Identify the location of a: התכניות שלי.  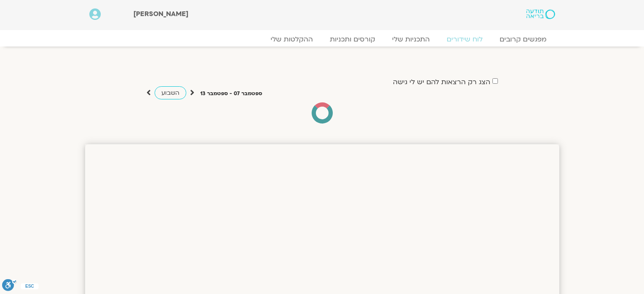
(411, 40).